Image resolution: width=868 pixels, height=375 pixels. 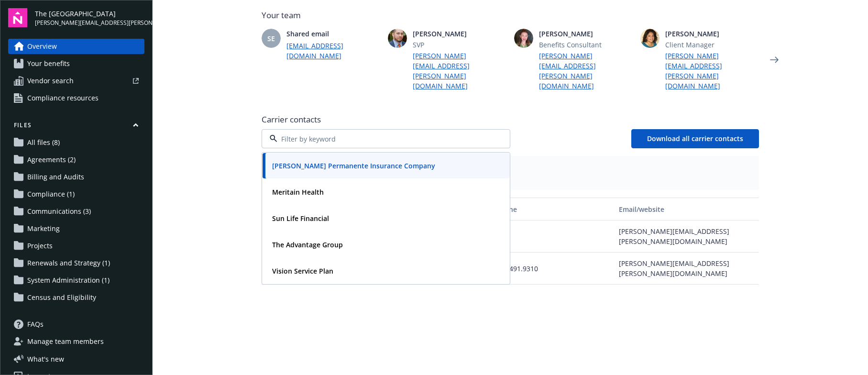 What do you see at coordinates (65, 342) in the screenshot?
I see `span: Manage team members` at bounding box center [65, 342].